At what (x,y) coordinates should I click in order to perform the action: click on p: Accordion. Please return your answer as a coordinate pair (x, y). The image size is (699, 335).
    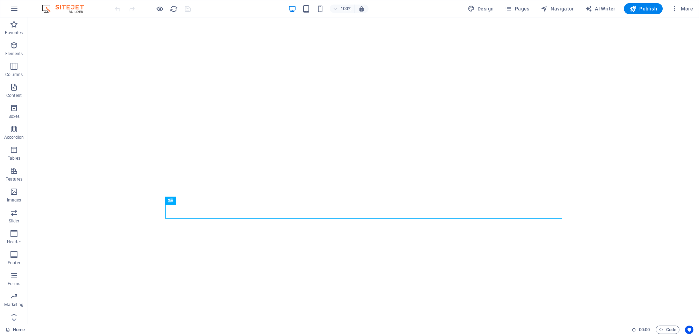
    Looking at the image, I should click on (14, 138).